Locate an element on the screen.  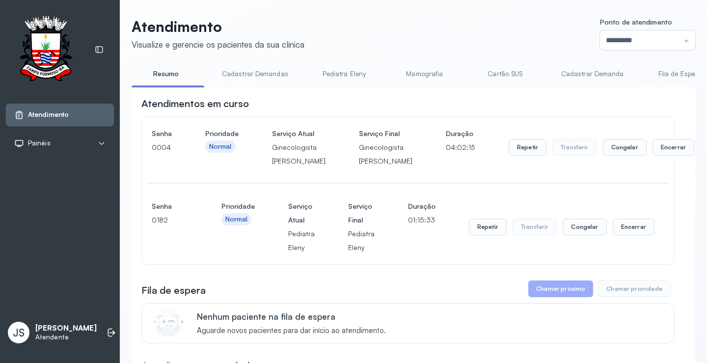
p: Atendente is located at coordinates (66, 337).